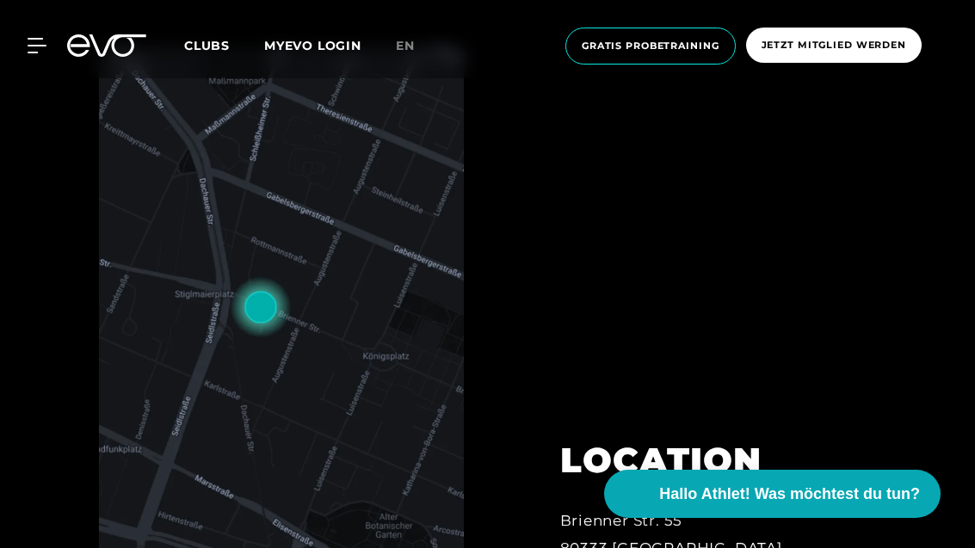 The width and height of the screenshot is (975, 548). I want to click on a: Gratis Probetraining, so click(651, 46).